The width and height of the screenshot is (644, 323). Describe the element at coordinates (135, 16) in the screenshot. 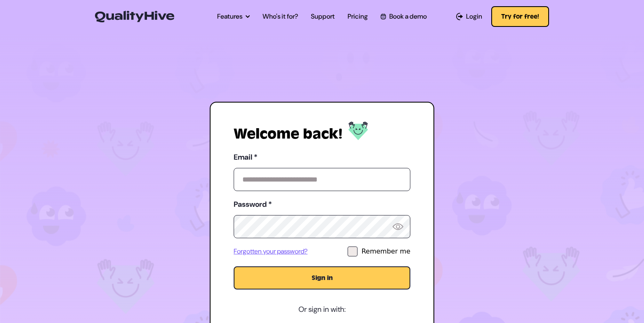

I see `img: QualityHive - Bug Tracking Tool` at that location.